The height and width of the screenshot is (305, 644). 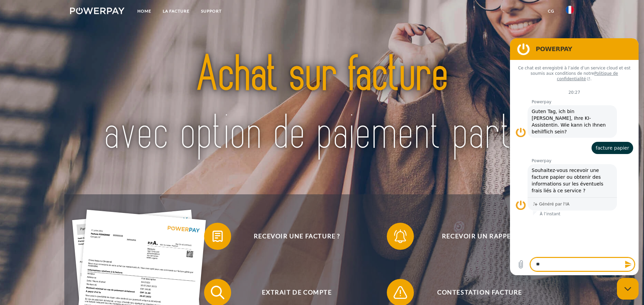 I want to click on p: Généré par l'IA, so click(x=45, y=166).